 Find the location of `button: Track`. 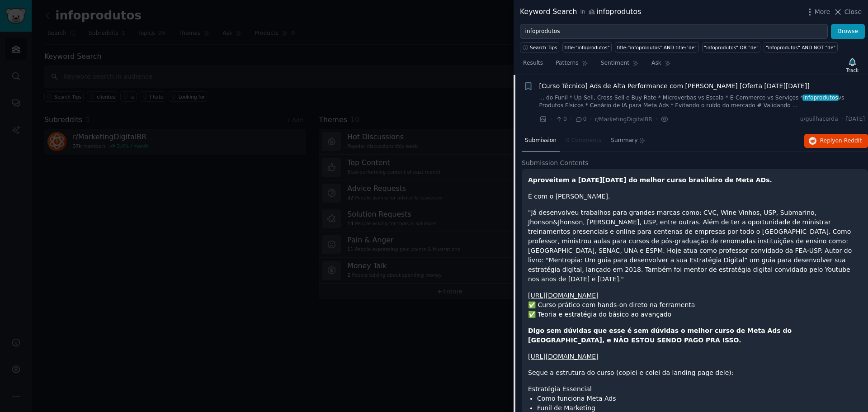

button: Track is located at coordinates (852, 65).